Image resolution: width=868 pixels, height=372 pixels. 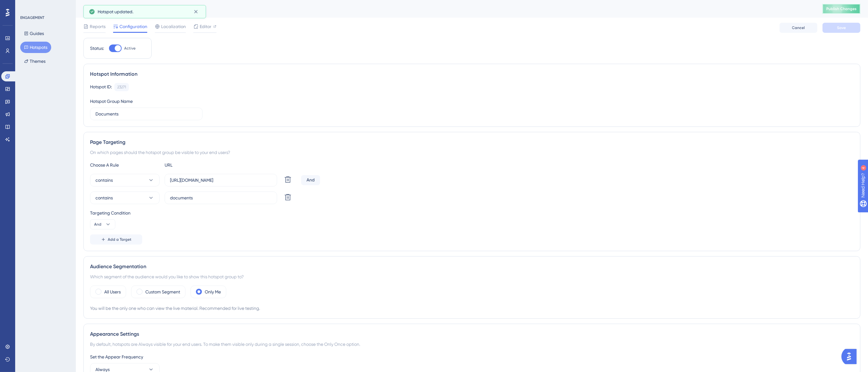 What do you see at coordinates (842, 28) in the screenshot?
I see `span: Save` at bounding box center [842, 28].